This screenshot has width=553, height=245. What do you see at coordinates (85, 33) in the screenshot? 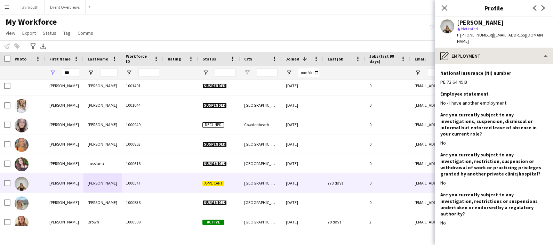
I see `a: Comms` at bounding box center [85, 33].